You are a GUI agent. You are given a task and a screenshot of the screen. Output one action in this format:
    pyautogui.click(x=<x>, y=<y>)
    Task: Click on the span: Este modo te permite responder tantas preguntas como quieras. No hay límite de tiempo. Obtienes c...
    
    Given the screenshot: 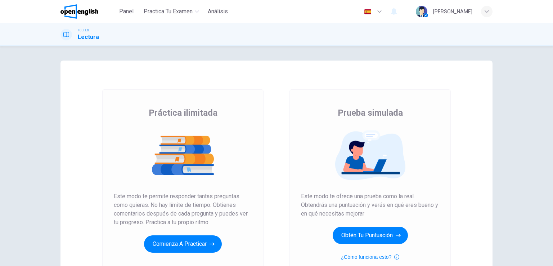 What is the action you would take?
    pyautogui.click(x=183, y=209)
    